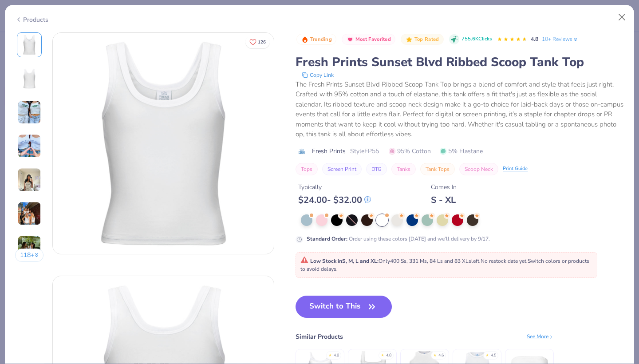  What do you see at coordinates (460, 109) in the screenshot?
I see `div: The Fresh Prints Sunset Blvd Ribbed Scoop Tank Top brings a blend of comfort and style that feels...` at bounding box center [460, 109].